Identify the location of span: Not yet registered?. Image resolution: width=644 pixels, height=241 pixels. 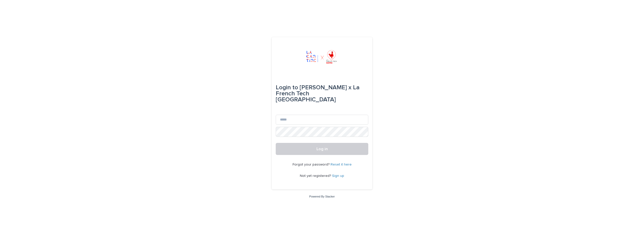
(316, 176).